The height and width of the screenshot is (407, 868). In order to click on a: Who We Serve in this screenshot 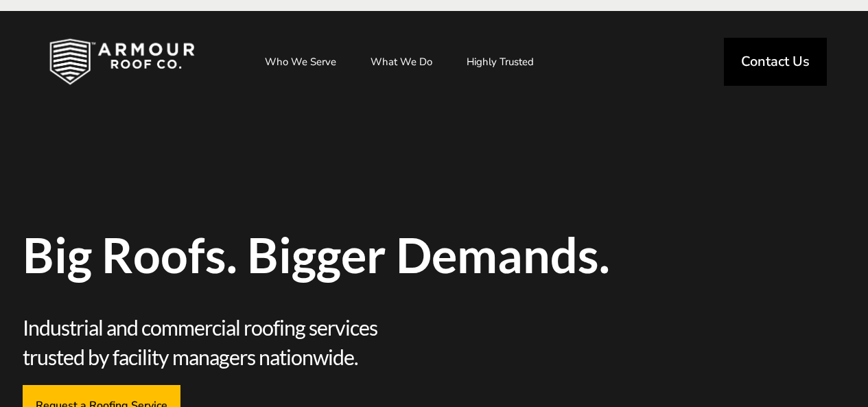, I will do `click(301, 62)`.